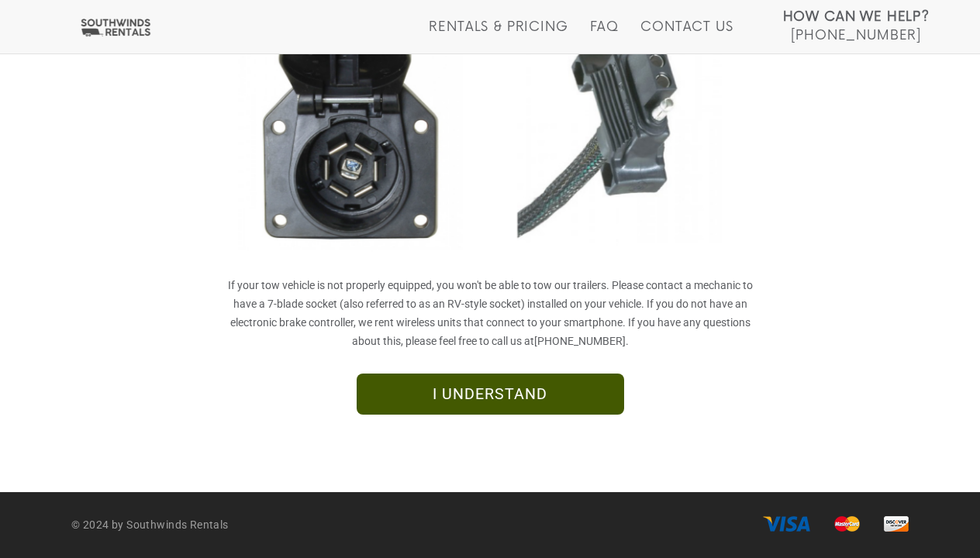  I want to click on a: Contact Us, so click(687, 37).